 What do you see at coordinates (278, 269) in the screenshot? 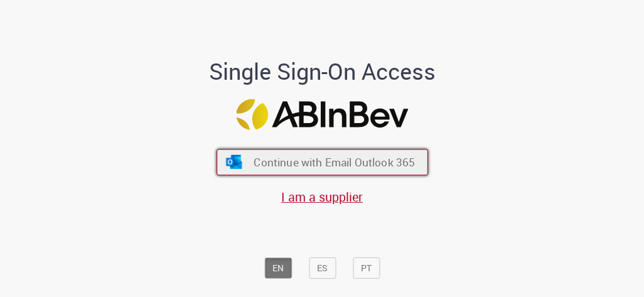
I see `button: EN` at bounding box center [278, 269].